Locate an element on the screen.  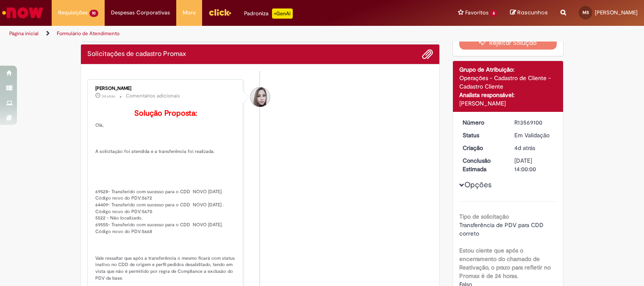
img: ServiceNow is located at coordinates (22, 13).